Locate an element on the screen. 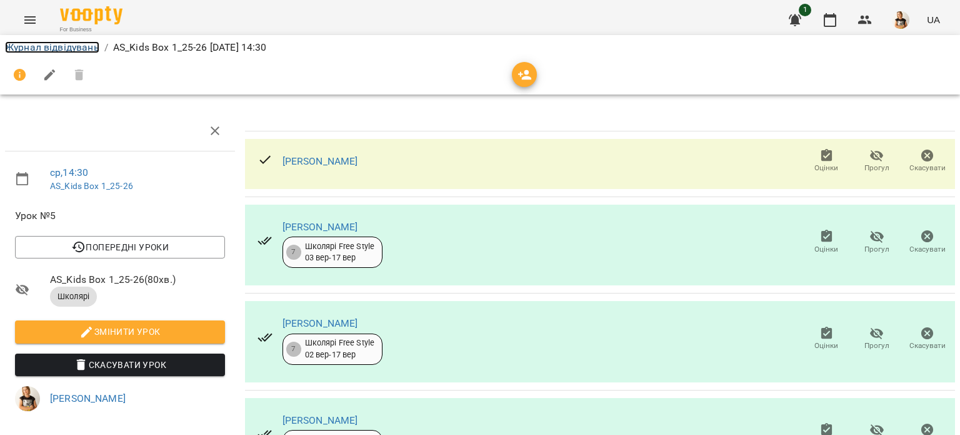 Image resolution: width=960 pixels, height=435 pixels. span: Скасувати Урок is located at coordinates (120, 364).